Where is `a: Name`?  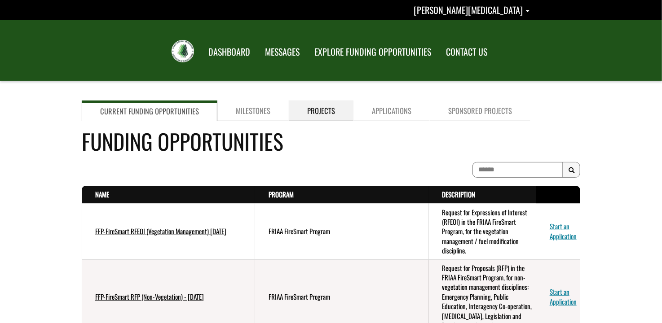 a: Name is located at coordinates (102, 194).